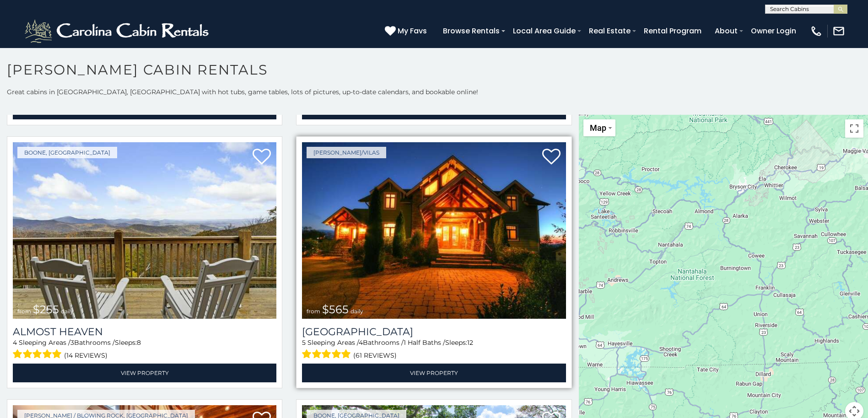 The width and height of the screenshot is (868, 418). What do you see at coordinates (816, 31) in the screenshot?
I see `img: phone-regular-white.png` at bounding box center [816, 31].